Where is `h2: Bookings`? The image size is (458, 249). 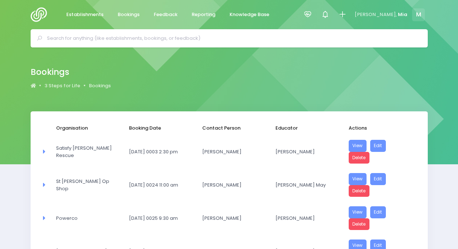 h2: Bookings is located at coordinates (68, 72).